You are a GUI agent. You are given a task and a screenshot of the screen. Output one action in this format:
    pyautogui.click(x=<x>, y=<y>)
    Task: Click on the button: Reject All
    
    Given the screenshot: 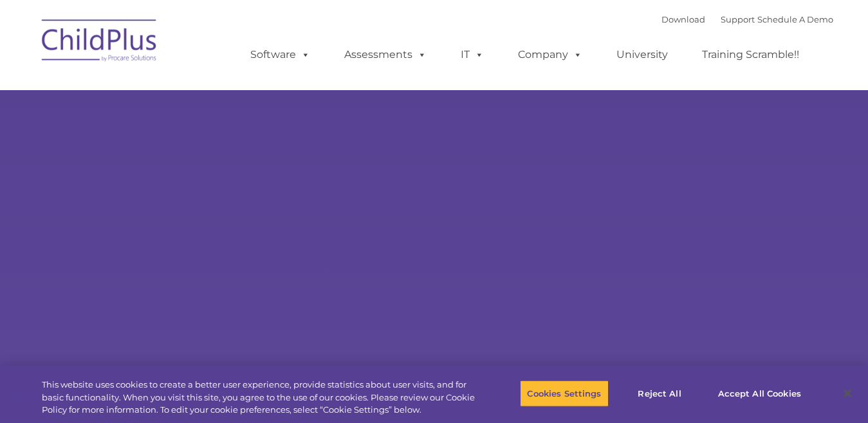 What is the action you would take?
    pyautogui.click(x=659, y=393)
    